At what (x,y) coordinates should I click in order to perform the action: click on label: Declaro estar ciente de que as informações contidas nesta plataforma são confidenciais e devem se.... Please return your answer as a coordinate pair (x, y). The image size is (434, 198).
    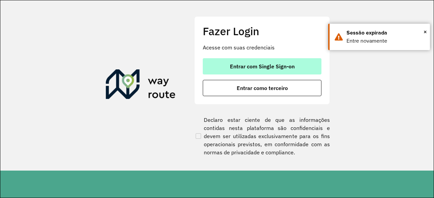
    Looking at the image, I should click on (262, 136).